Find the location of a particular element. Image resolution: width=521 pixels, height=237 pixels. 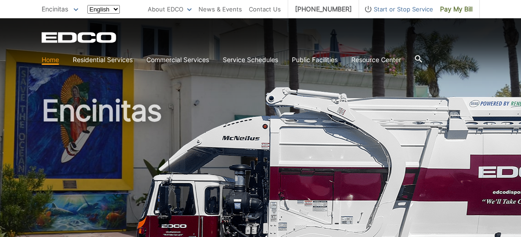

select: Select a language is located at coordinates (103, 9).